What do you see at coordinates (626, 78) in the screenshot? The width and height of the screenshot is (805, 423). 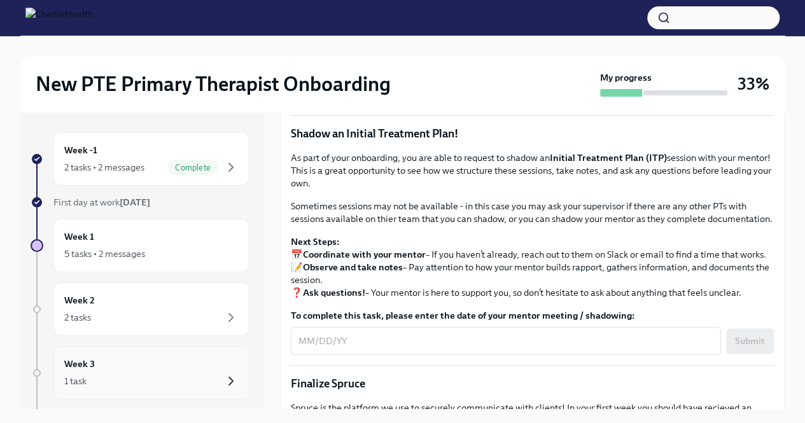 I see `strong: My progress` at bounding box center [626, 78].